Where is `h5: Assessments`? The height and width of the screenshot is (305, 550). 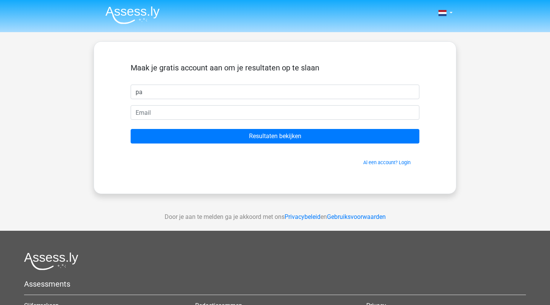
h5: Assessments is located at coordinates (275, 283).